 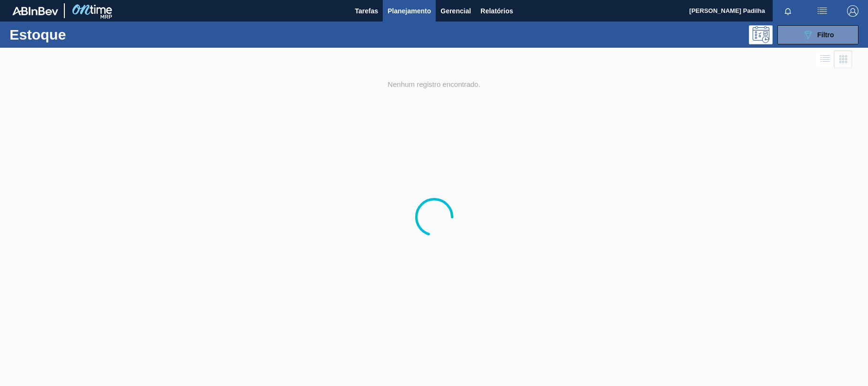 What do you see at coordinates (35, 11) in the screenshot?
I see `img: TNhmsLtSVTkK8tSr43FrP2fwEKptu5GPRR3wAAAABJRU5ErkJggg==` at bounding box center [35, 11].